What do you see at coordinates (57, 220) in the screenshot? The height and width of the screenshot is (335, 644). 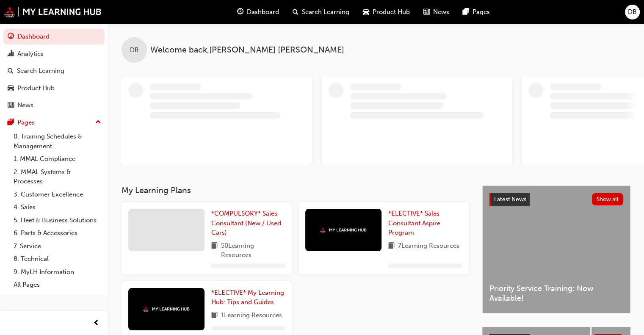 I see `a: 5. Fleet & Business Solutions` at bounding box center [57, 220].